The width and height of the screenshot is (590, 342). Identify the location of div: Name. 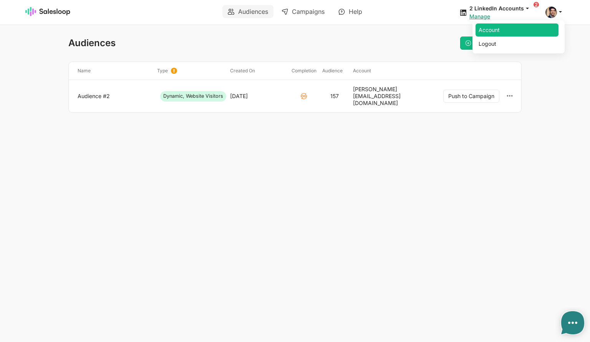
(114, 71).